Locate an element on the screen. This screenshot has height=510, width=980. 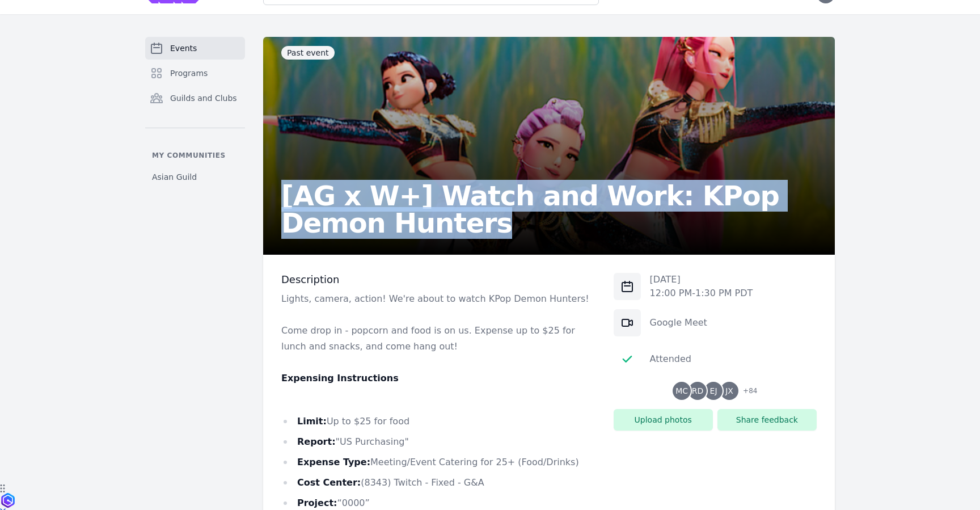
span: Asian Guild is located at coordinates (174, 177).